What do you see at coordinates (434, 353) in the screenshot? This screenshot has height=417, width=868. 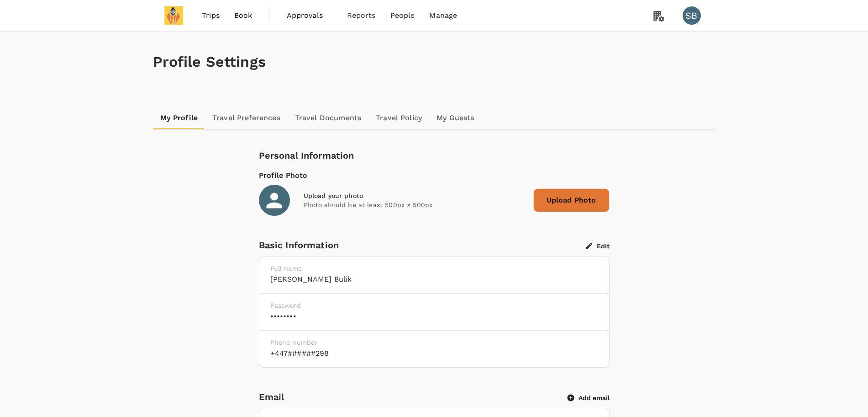 I see `h6: +447######298` at bounding box center [434, 353].